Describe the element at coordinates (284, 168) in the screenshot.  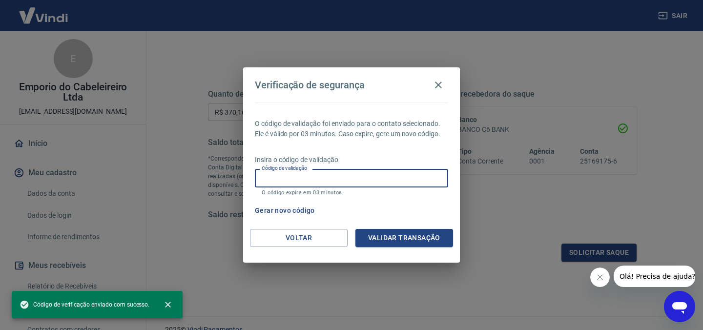
I see `label: Código de validação` at that location.